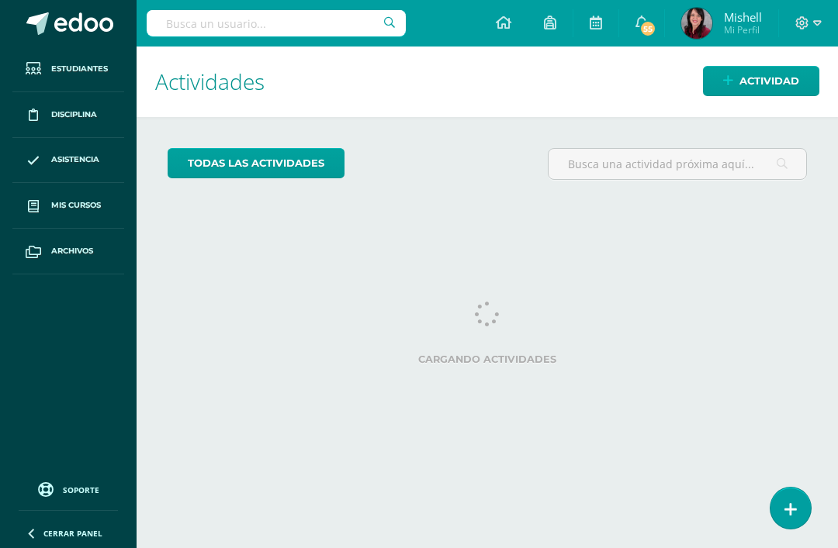 The image size is (838, 548). I want to click on input: Busca un usuario..., so click(276, 23).